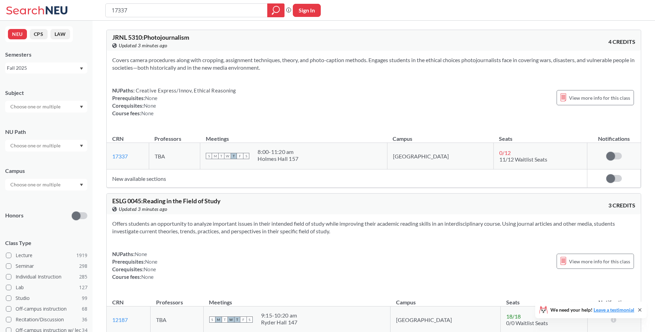  Describe the element at coordinates (505, 153) in the screenshot. I see `span: 0 / 12` at that location.